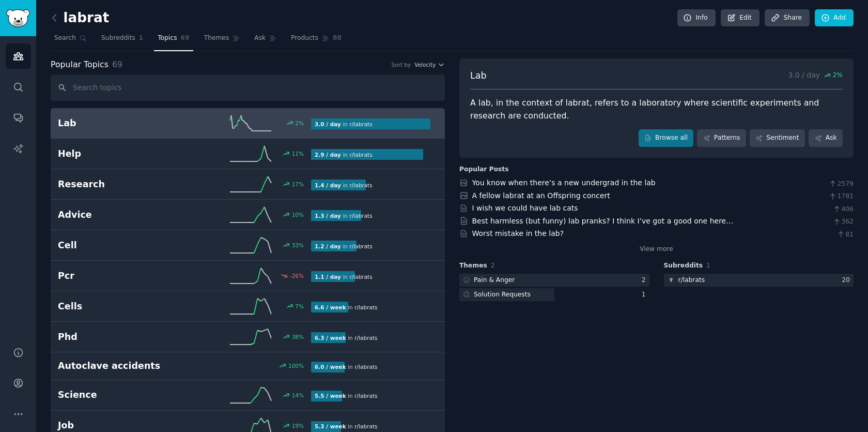 This screenshot has height=432, width=868. I want to click on div: 7 %, so click(299, 306).